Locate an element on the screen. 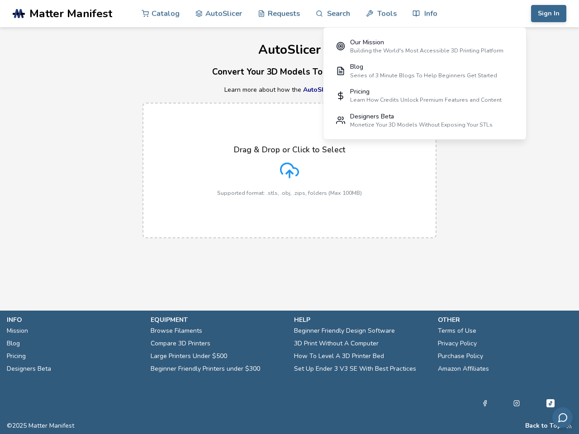 The image size is (579, 434). div: Our Mission is located at coordinates (426, 42).